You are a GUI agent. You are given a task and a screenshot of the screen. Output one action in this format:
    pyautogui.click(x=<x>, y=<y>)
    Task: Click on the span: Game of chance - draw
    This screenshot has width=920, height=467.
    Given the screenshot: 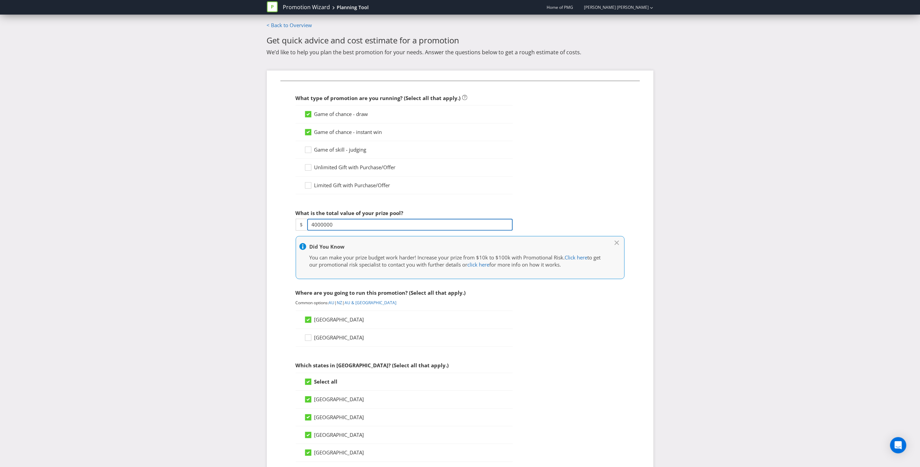 What is the action you would take?
    pyautogui.click(x=341, y=114)
    